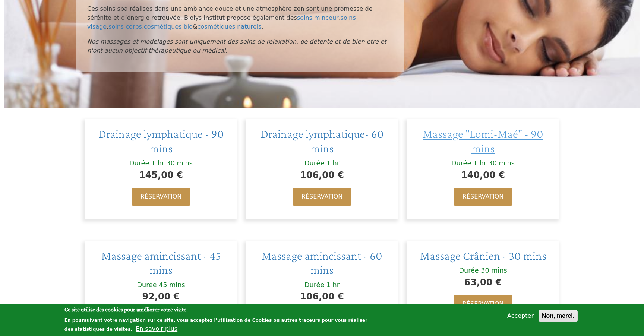  Describe the element at coordinates (161, 175) in the screenshot. I see `div: 145,00 €` at that location.